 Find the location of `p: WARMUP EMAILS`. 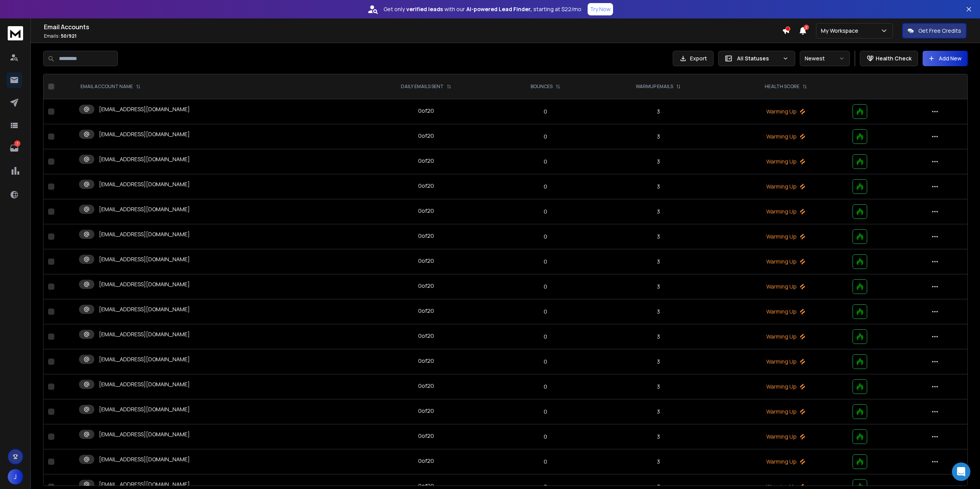

p: WARMUP EMAILS is located at coordinates (654, 87).